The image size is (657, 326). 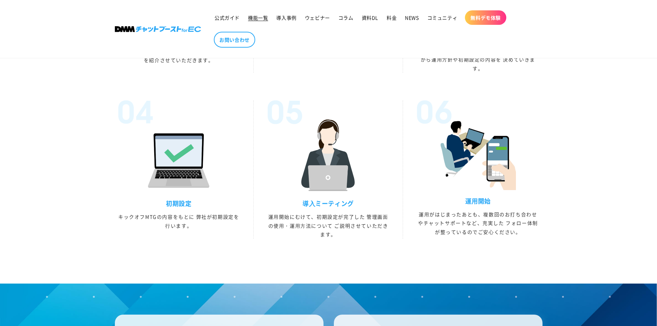 I want to click on p: 運⽤開始にむけて、初期設定が完了した 管理画⾯の使⽤・運⽤⽅法について ご説明させていただきます。, so click(x=328, y=226).